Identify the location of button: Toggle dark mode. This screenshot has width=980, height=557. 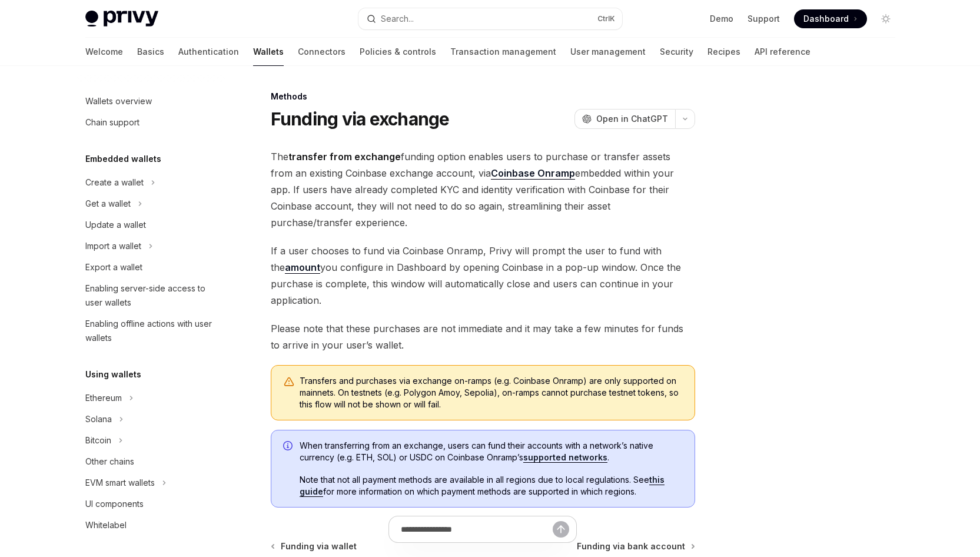
(886, 19).